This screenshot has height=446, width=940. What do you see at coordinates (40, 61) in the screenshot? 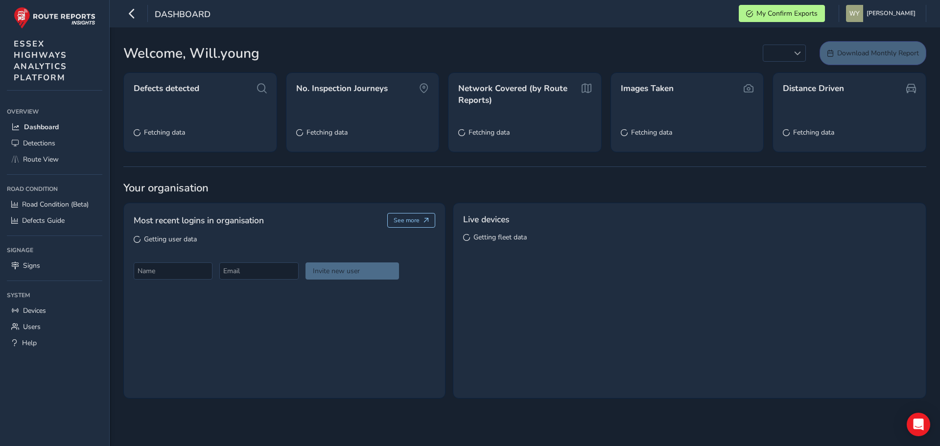
I see `span: ESSEX HIGHWAYS ANALYTICS PLATFORM` at bounding box center [40, 61].